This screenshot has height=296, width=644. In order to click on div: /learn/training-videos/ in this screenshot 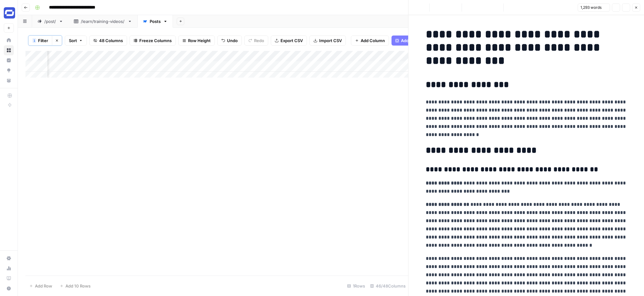, I will do `click(103, 22)`.